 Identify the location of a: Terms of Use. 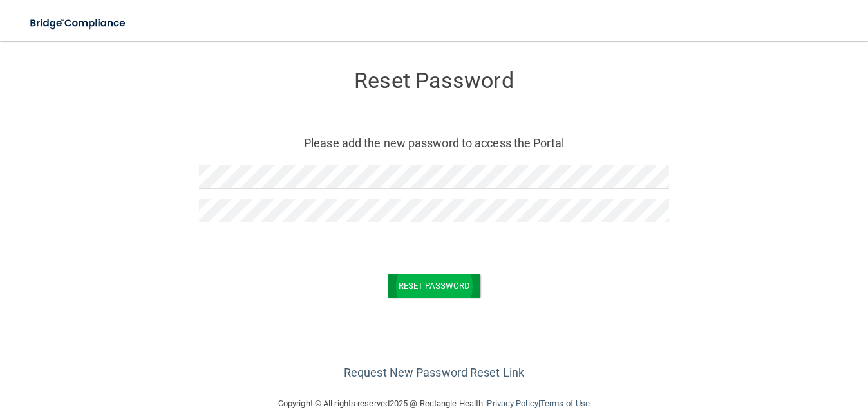
(565, 403).